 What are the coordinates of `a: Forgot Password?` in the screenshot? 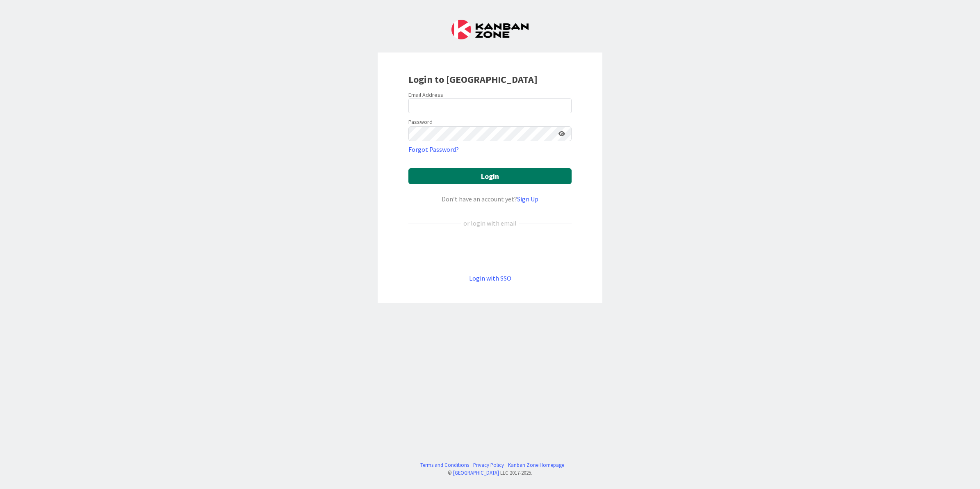 It's located at (433, 149).